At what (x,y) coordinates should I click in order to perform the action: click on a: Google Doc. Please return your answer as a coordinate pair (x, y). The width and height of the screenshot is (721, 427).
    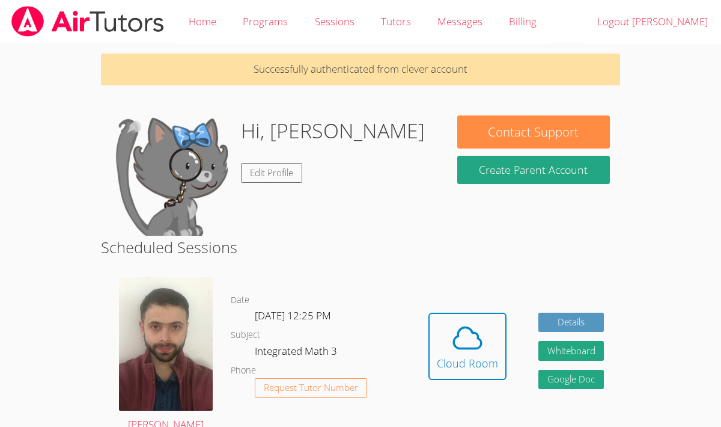
    Looking at the image, I should click on (571, 379).